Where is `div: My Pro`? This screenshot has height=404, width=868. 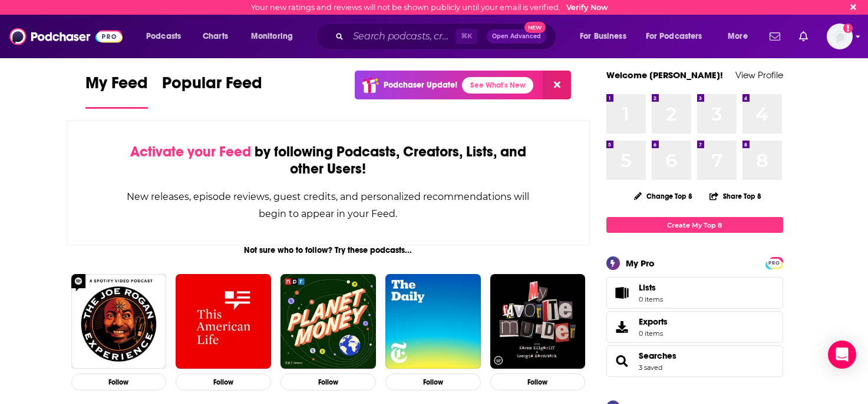
div: My Pro is located at coordinates (639, 263).